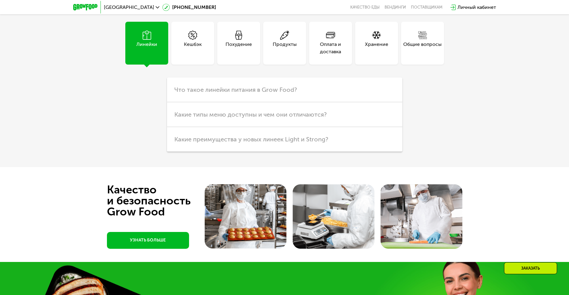  I want to click on div: Линейки, so click(147, 48).